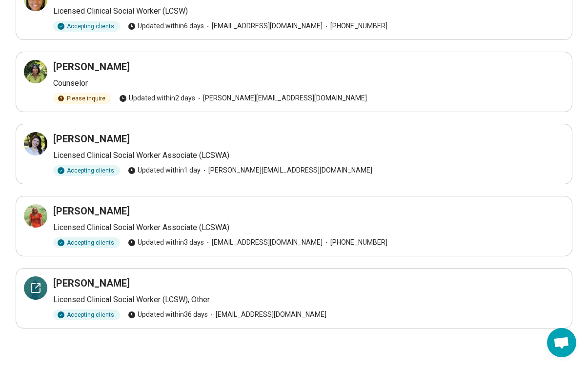 This screenshot has height=367, width=588. What do you see at coordinates (166, 242) in the screenshot?
I see `span: Updated within 3 days` at bounding box center [166, 242].